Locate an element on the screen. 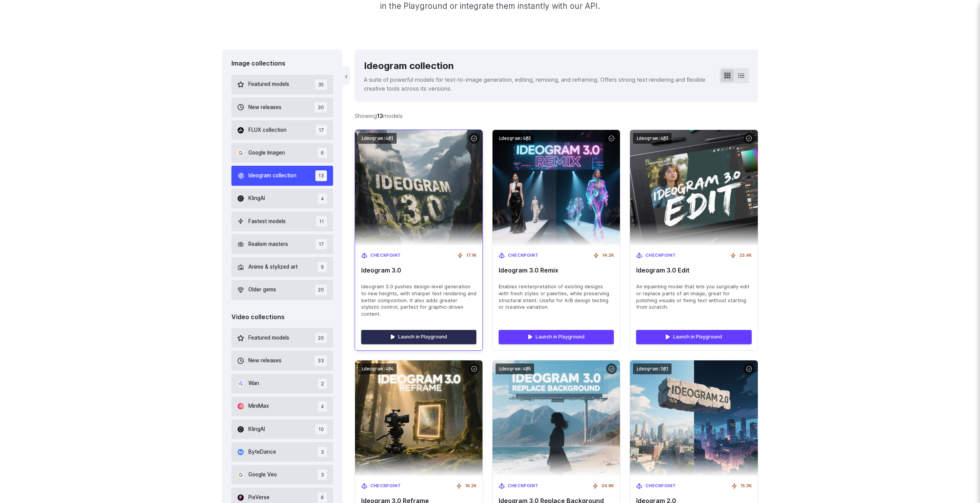  button: Featured models 20 is located at coordinates (282, 337).